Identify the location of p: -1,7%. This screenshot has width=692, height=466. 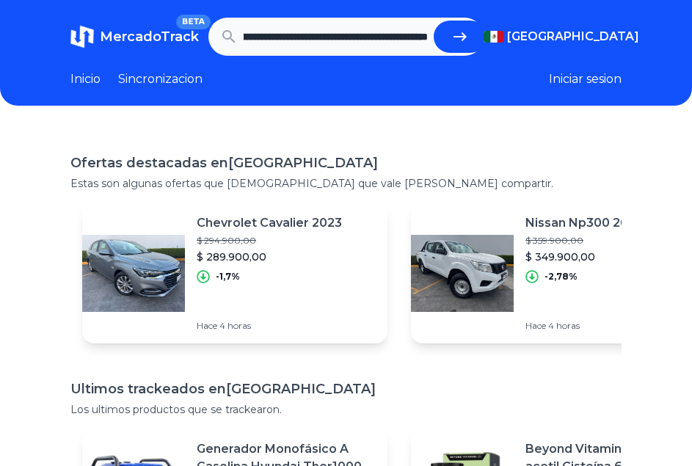
(227, 277).